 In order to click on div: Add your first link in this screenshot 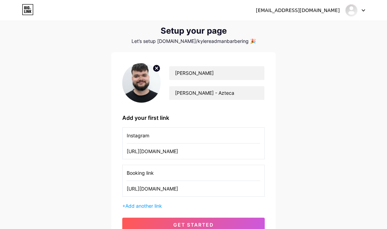, I will do `click(194, 118)`.